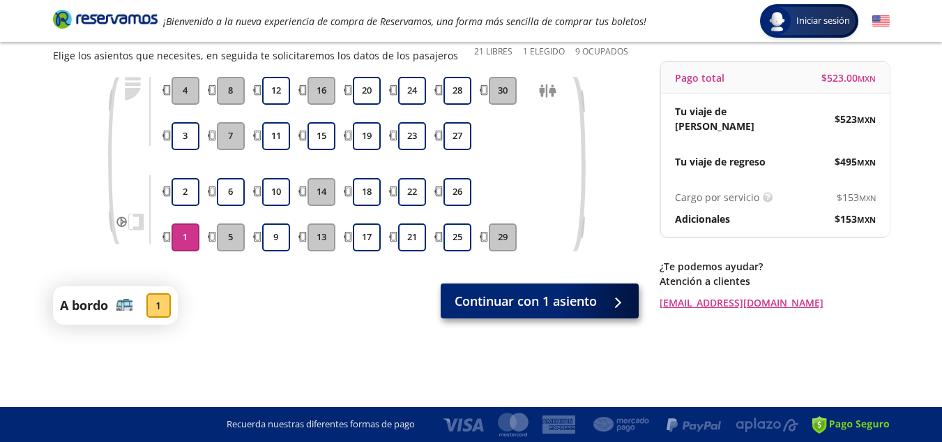  I want to click on p: Elige los asientos que necesites, en seguida te solicitaremos los datos de los pasajeros, so click(255, 55).